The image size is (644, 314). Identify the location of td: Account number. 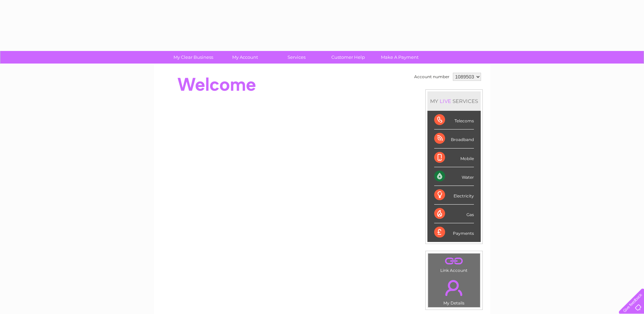
(432, 77).